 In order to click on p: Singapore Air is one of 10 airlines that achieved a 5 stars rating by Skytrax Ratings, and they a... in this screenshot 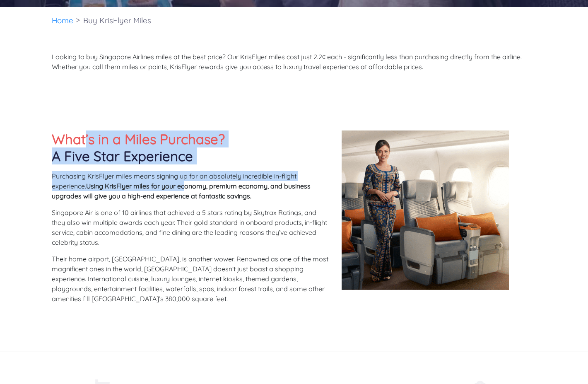, I will do `click(190, 228)`.